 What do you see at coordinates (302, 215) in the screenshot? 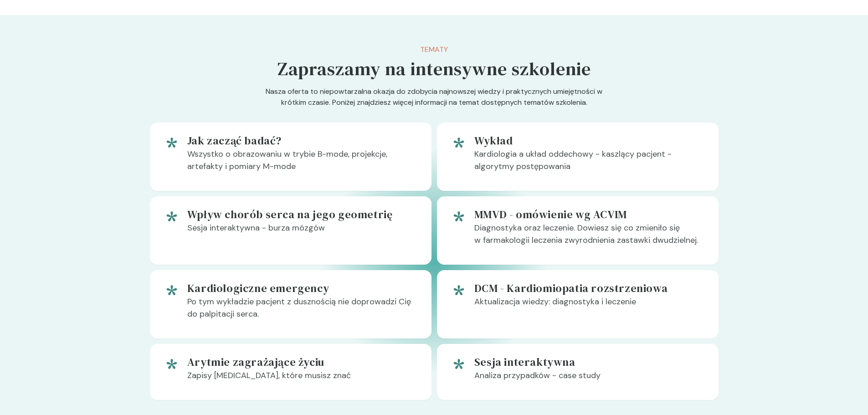
I see `h5: Wpływ chorób serca na jego geometrię` at bounding box center [302, 215].